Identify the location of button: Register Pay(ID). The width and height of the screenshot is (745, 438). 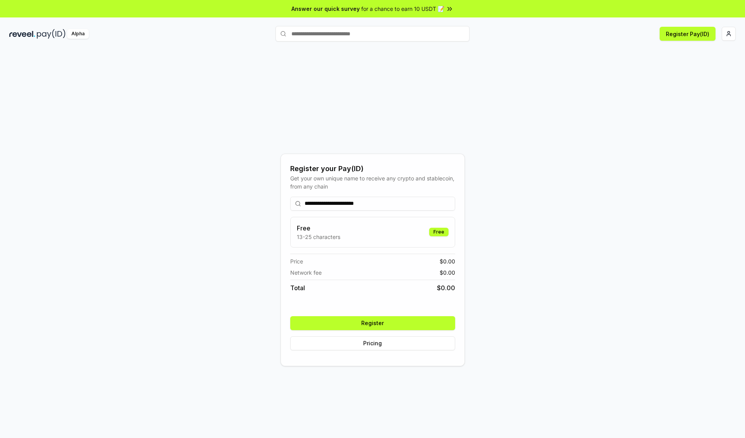
(688, 34).